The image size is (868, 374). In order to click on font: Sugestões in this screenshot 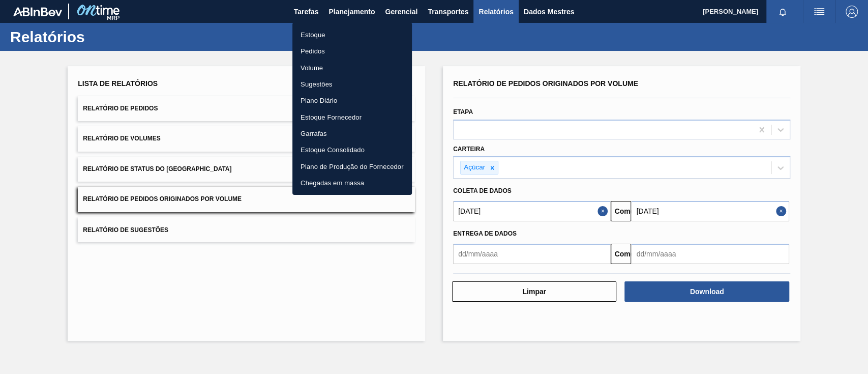, I will do `click(316, 84)`.